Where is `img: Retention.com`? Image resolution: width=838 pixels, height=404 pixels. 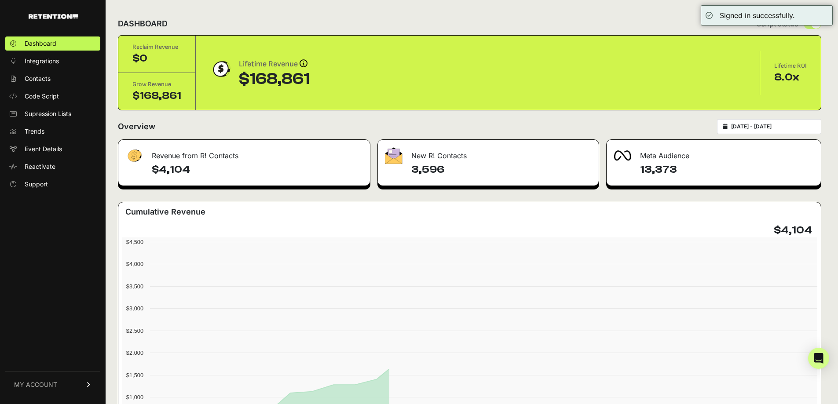 img: Retention.com is located at coordinates (53, 16).